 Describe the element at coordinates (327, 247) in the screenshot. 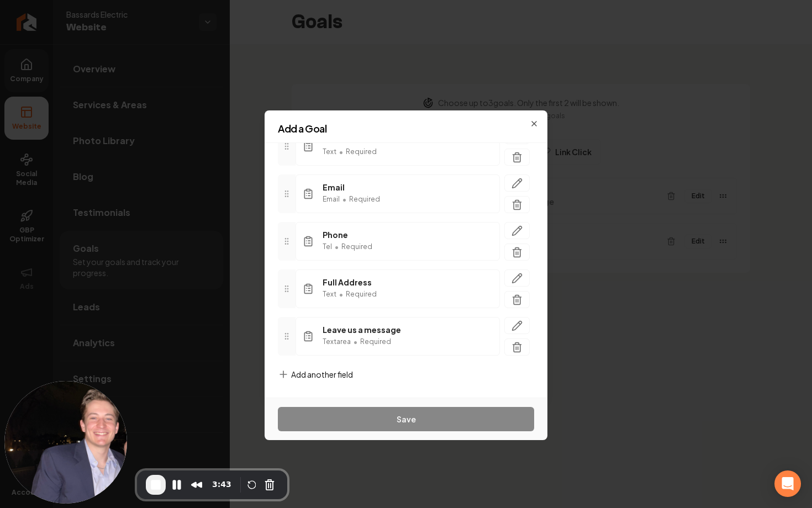

I see `span: Tel` at that location.